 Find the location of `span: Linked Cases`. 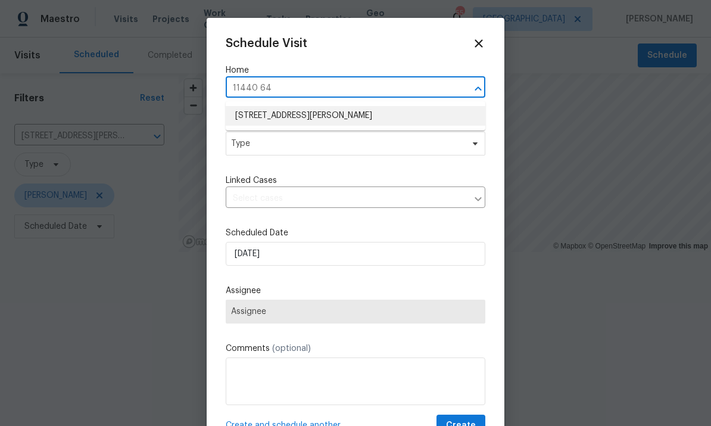

span: Linked Cases is located at coordinates (251, 180).